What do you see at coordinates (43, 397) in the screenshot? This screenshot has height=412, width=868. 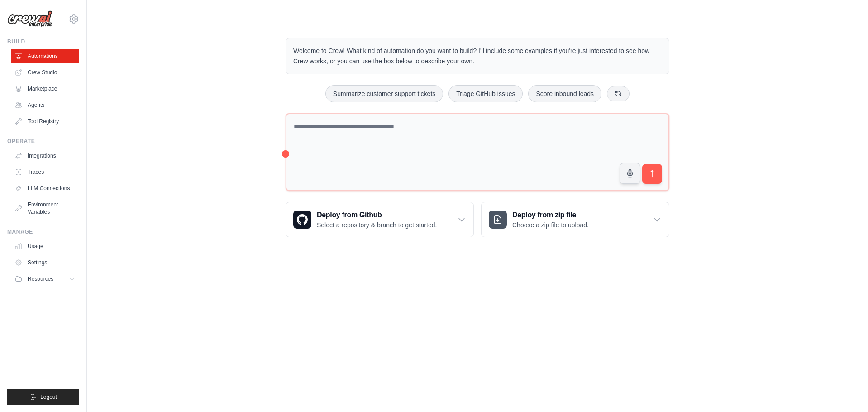 I see `button: Logout` at bounding box center [43, 397].